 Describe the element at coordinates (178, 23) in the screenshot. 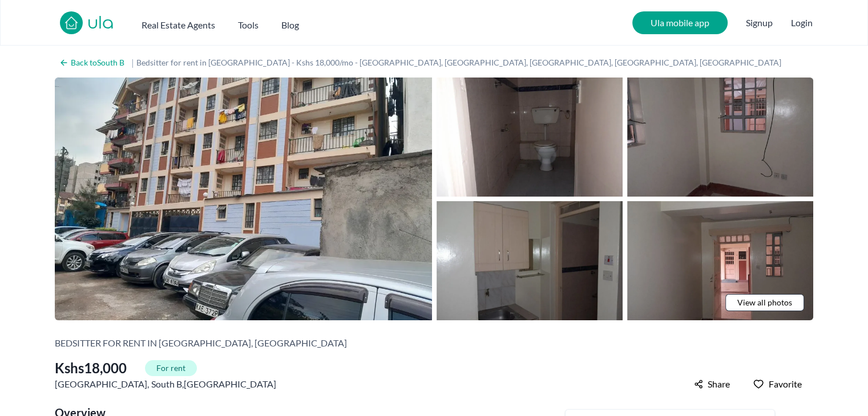

I see `button: Real Estate Agents` at that location.